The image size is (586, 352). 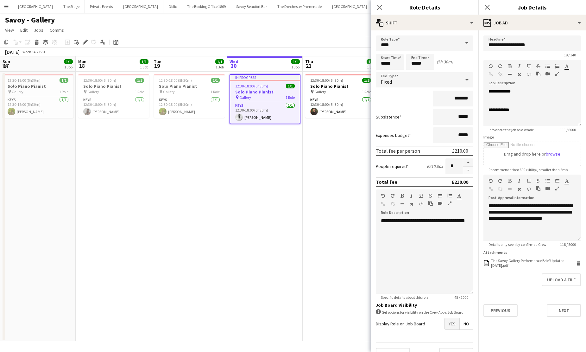 What do you see at coordinates (528, 169) in the screenshot?
I see `span: Recommendation: 600 x 400px, smaller than 2mb` at bounding box center [528, 169].